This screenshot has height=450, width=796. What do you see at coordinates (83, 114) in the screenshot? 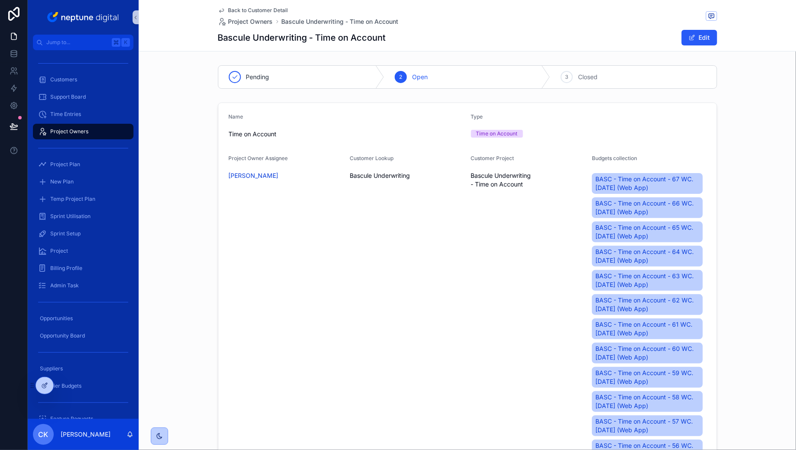
I see `a: Time Entries` at bounding box center [83, 114].